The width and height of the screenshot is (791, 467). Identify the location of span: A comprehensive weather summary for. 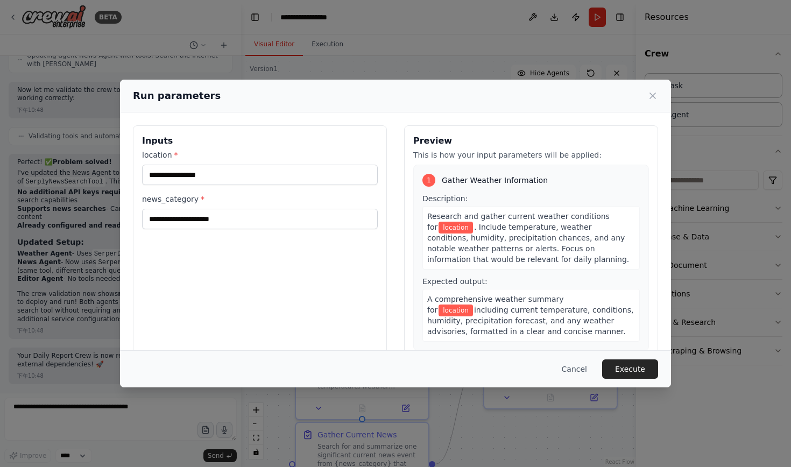
(495, 304).